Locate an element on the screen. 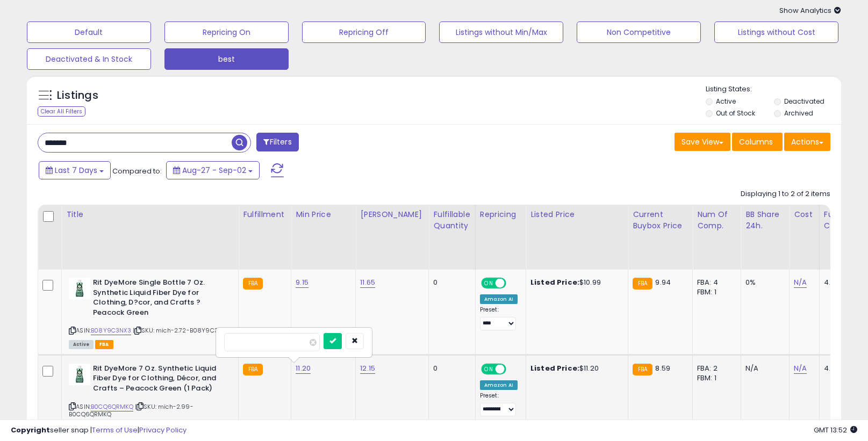 The image size is (868, 441). label: Out of Stock is located at coordinates (735, 113).